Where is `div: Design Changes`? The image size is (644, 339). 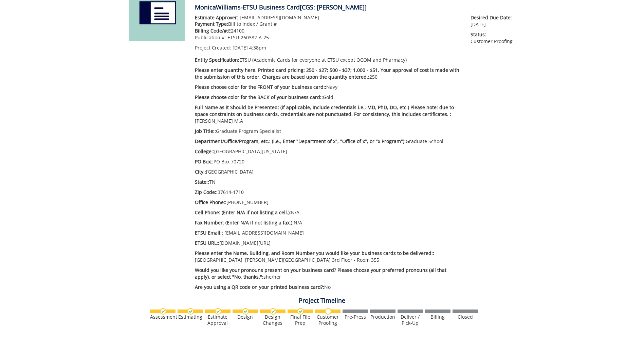
div: Design Changes is located at coordinates (273, 320).